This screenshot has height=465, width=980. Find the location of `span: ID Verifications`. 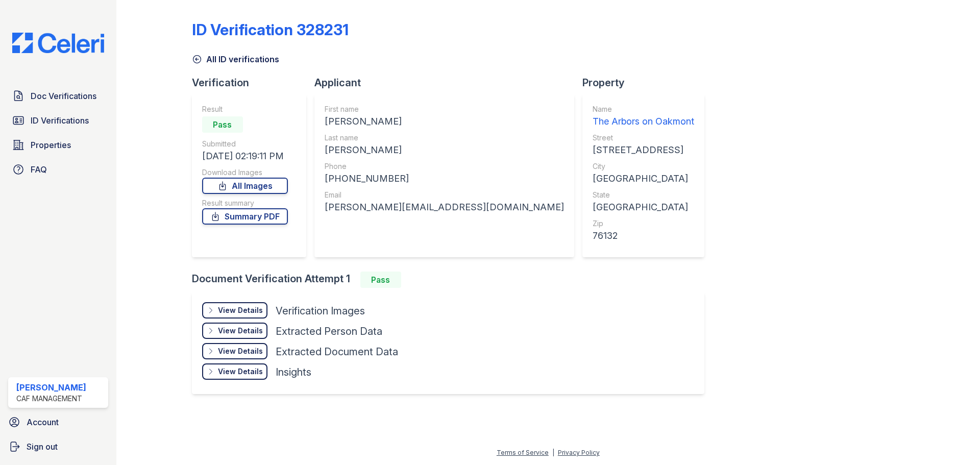

span: ID Verifications is located at coordinates (60, 121).